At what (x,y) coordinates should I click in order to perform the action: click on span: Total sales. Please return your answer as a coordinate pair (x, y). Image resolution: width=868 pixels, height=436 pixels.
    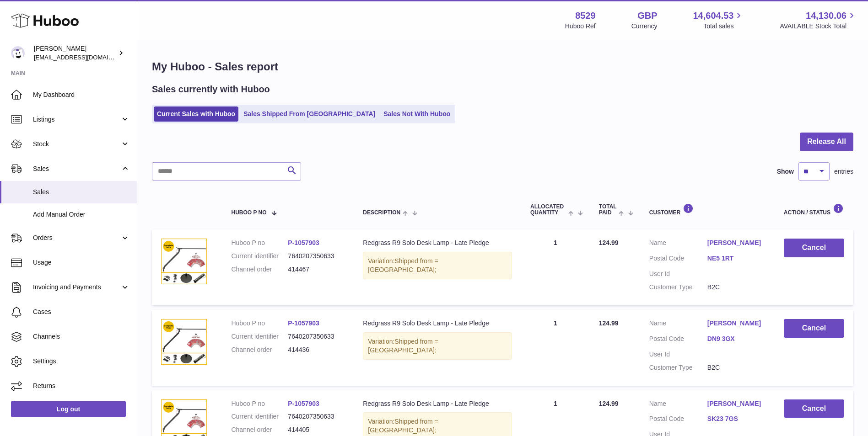
    Looking at the image, I should click on (723, 26).